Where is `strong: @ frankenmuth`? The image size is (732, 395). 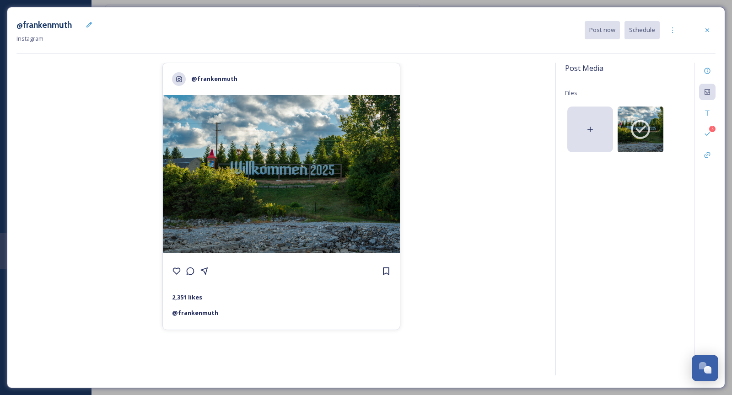 strong: @ frankenmuth is located at coordinates (195, 313).